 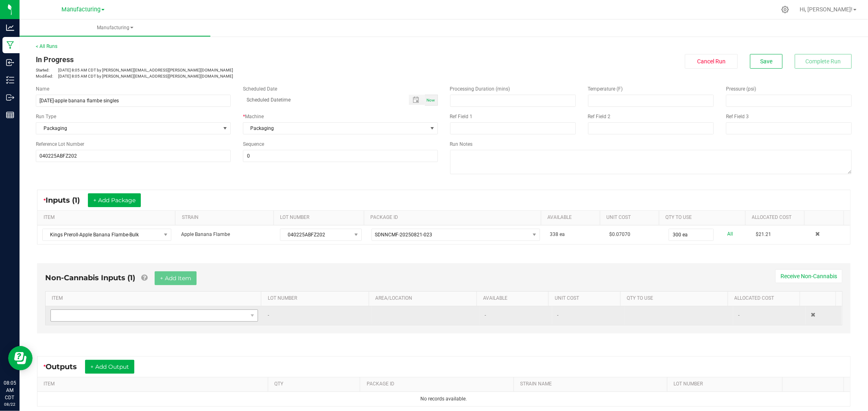 I want to click on span: Started:, so click(x=47, y=70).